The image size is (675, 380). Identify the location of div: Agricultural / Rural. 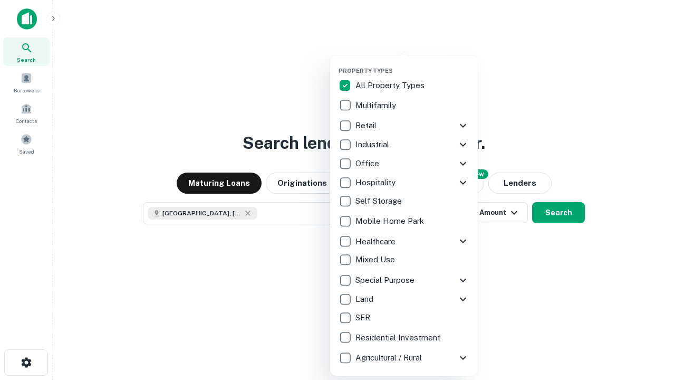
(404, 358).